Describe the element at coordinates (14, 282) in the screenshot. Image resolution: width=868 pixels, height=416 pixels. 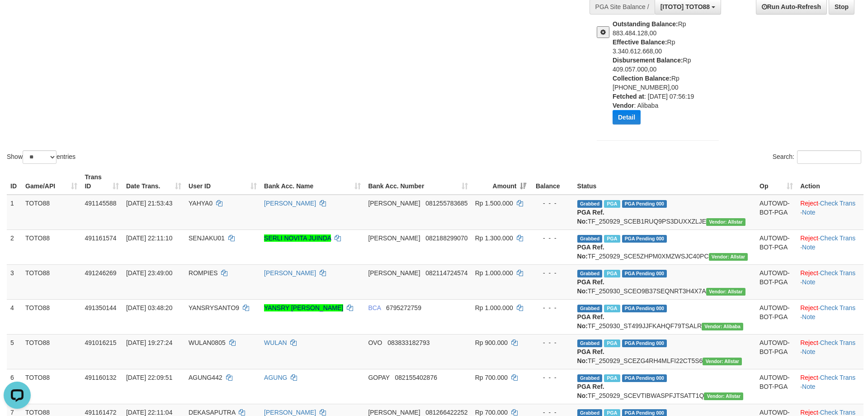
I see `td: 3` at that location.